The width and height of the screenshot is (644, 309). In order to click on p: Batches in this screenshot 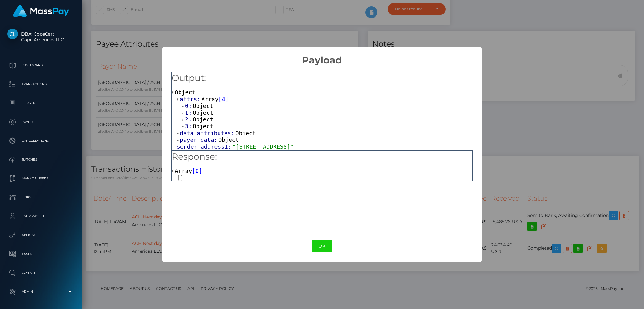, I will do `click(40, 160)`.